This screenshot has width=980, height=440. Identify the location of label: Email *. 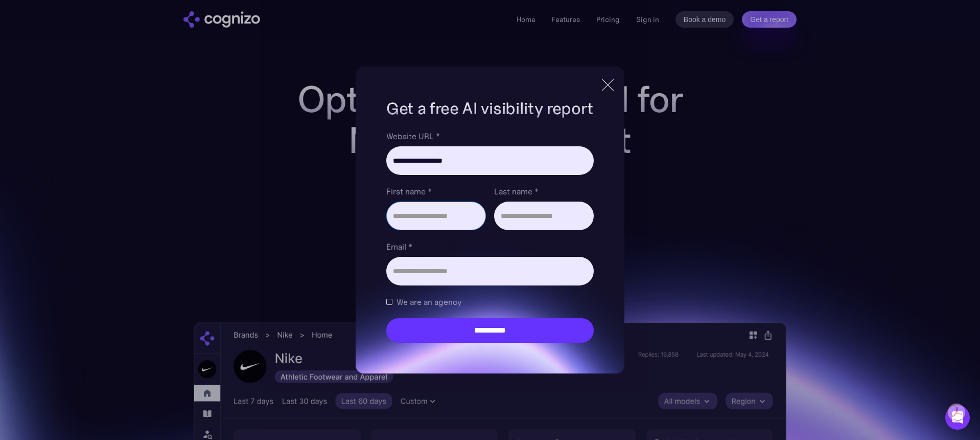
(490, 246).